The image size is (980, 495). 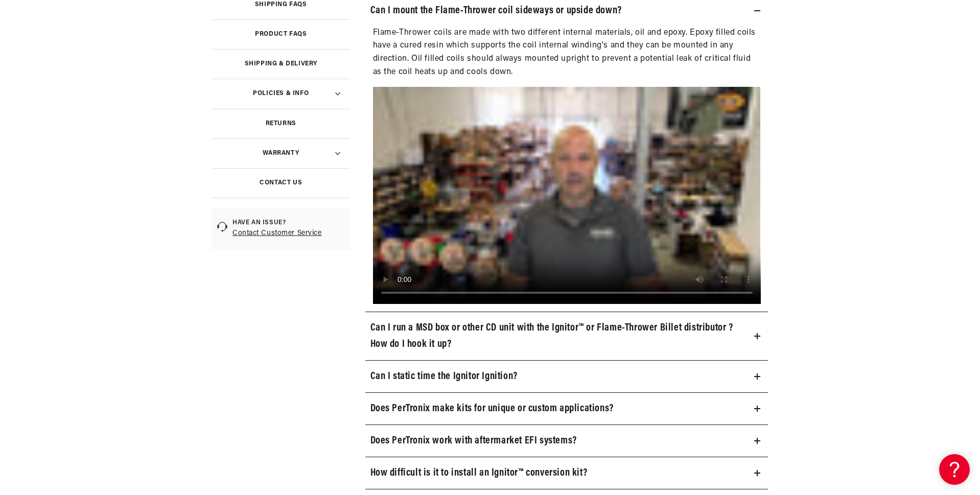 I want to click on summary: Can I run a MSD box or other CD unit with the Ignitor™ or Flame-Thrower Billet distributor ? How ..., so click(x=567, y=336).